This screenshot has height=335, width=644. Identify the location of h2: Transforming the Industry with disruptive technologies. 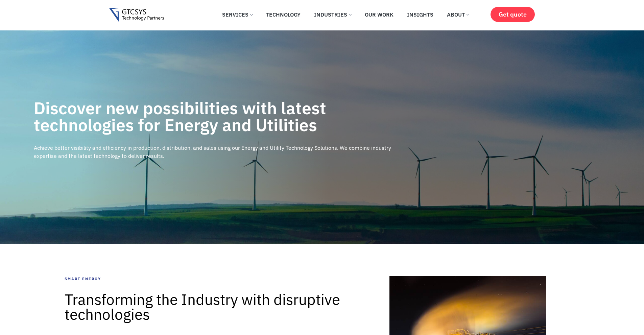
(203, 307).